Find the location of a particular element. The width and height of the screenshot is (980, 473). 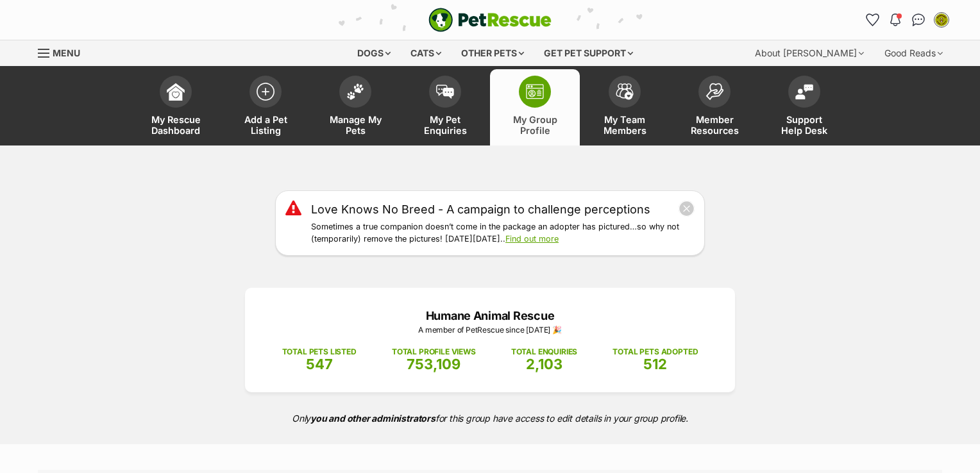

a: Love Knows No Breed - A campaign to challenge perceptions is located at coordinates (480, 209).